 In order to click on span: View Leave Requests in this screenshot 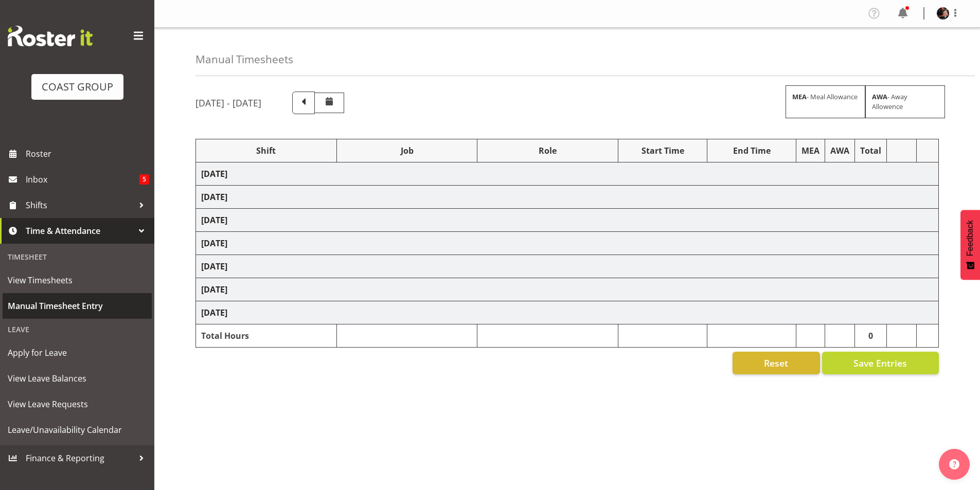, I will do `click(77, 404)`.